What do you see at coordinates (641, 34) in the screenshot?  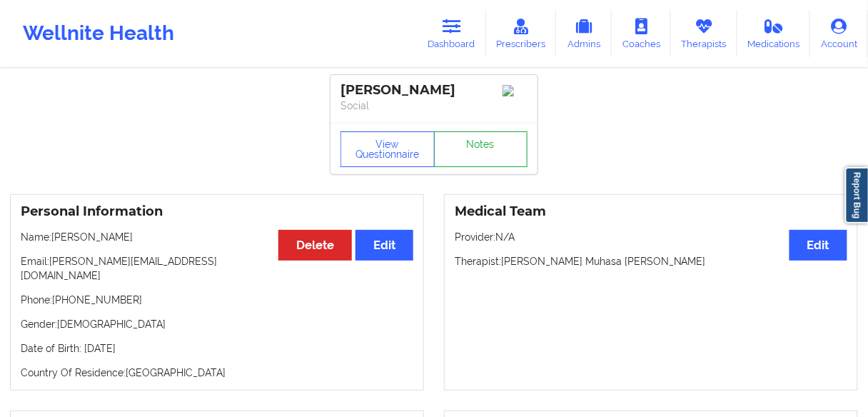 I see `a: Coaches` at bounding box center [641, 34].